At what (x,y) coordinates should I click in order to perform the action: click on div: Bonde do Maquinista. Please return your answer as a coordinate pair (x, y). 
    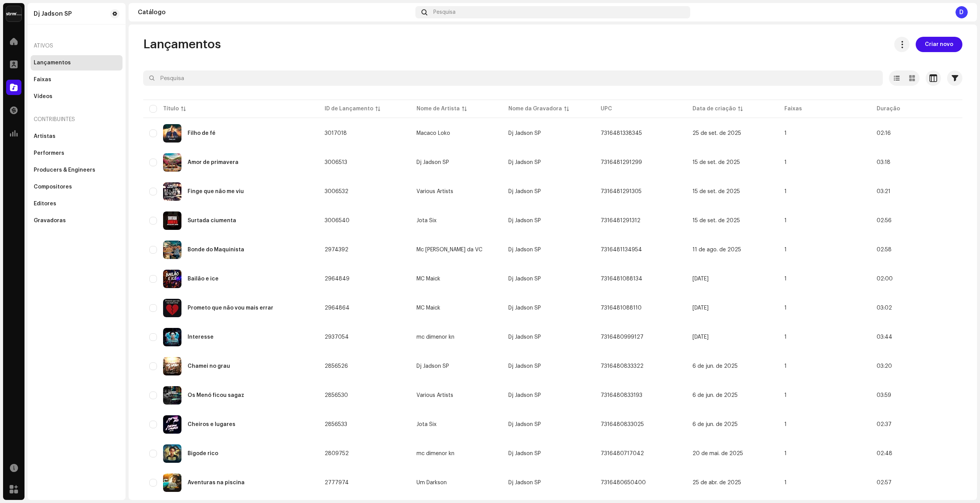
    Looking at the image, I should click on (216, 250).